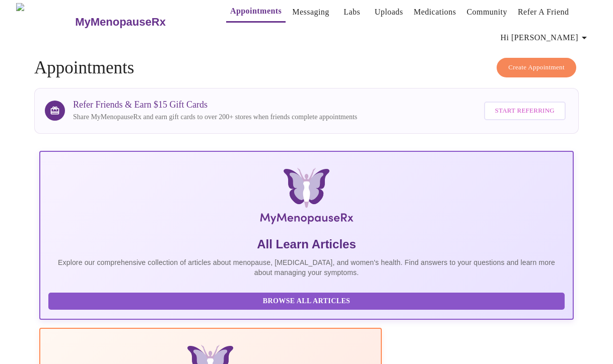 Image resolution: width=613 pixels, height=364 pixels. What do you see at coordinates (256, 11) in the screenshot?
I see `button: Appointments` at bounding box center [256, 11].